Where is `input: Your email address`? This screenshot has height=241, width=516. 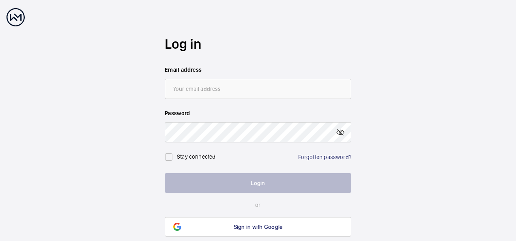
input: Your email address is located at coordinates (258, 89).